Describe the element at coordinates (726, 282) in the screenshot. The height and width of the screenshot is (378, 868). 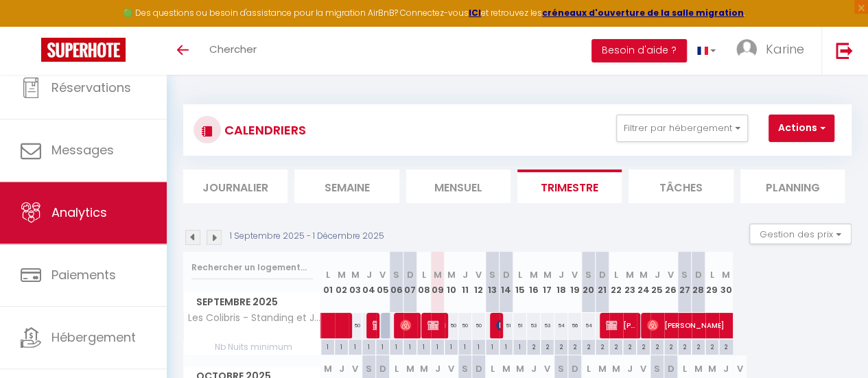
I see `th: 30` at that location.